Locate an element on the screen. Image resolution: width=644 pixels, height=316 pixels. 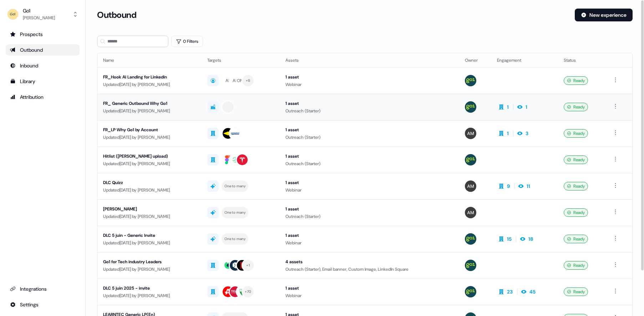
div: 9 is located at coordinates (508, 186).